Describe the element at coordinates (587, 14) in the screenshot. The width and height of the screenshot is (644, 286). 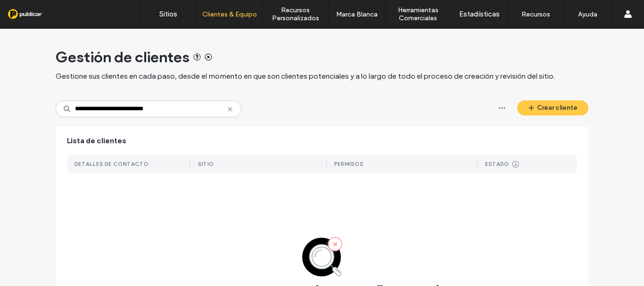
I see `label: Ayuda` at that location.